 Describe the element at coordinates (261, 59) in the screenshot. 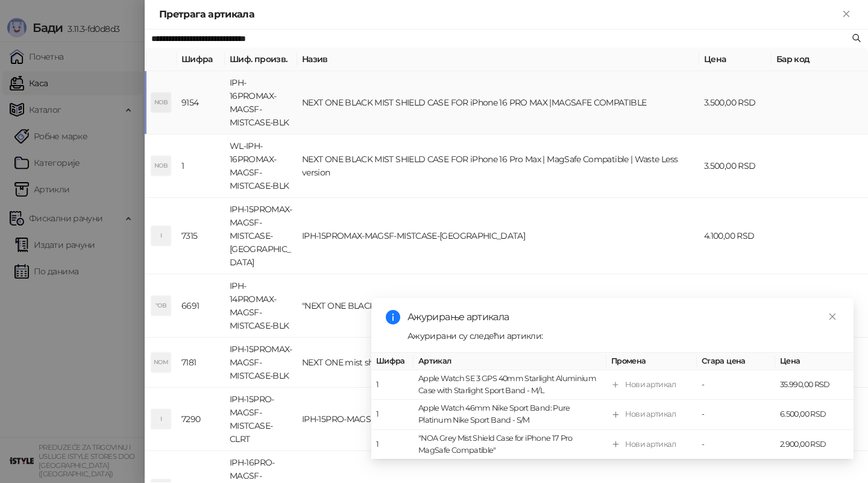

I see `th: Шиф. произв.` at that location.